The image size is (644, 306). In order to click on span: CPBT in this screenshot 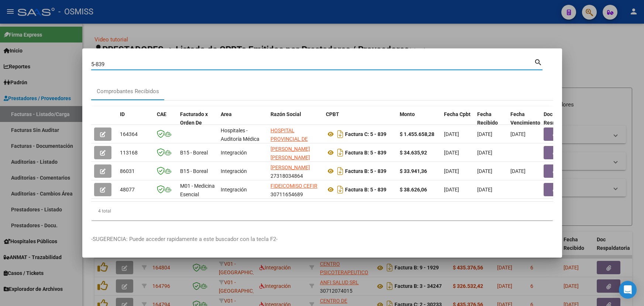, I will do `click(333, 114)`.